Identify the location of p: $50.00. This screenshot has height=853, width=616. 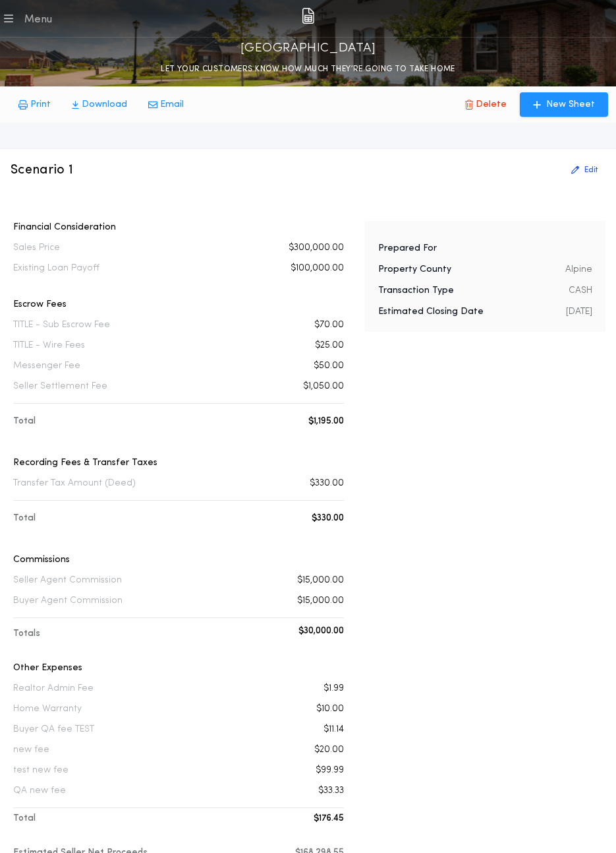
(329, 366).